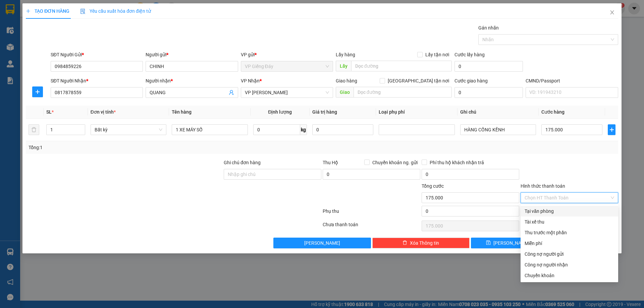  What do you see at coordinates (457, 163) in the screenshot?
I see `span: Phí thu hộ khách nhận trả` at bounding box center [457, 163].